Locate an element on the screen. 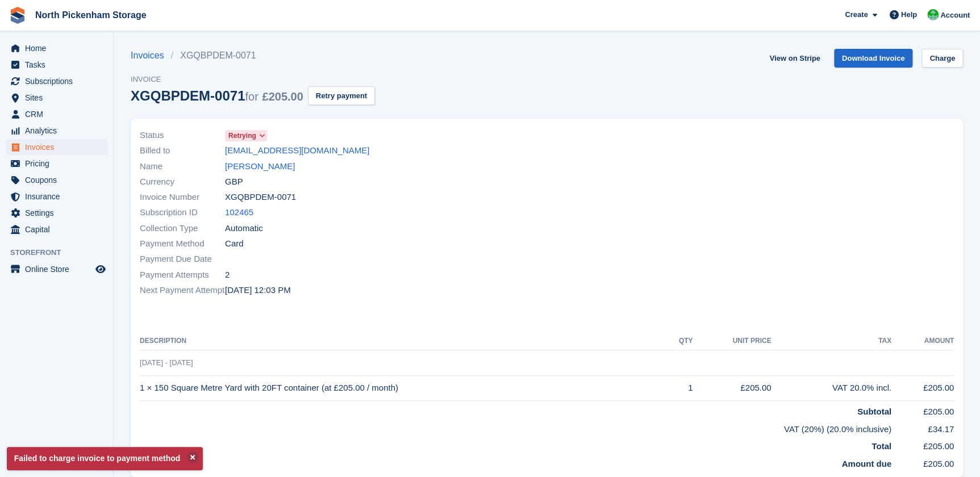 This screenshot has height=477, width=980. td: 1 × 150 Square Metre Yard with 20FT container (at £205.00 / month) is located at coordinates (401, 388).